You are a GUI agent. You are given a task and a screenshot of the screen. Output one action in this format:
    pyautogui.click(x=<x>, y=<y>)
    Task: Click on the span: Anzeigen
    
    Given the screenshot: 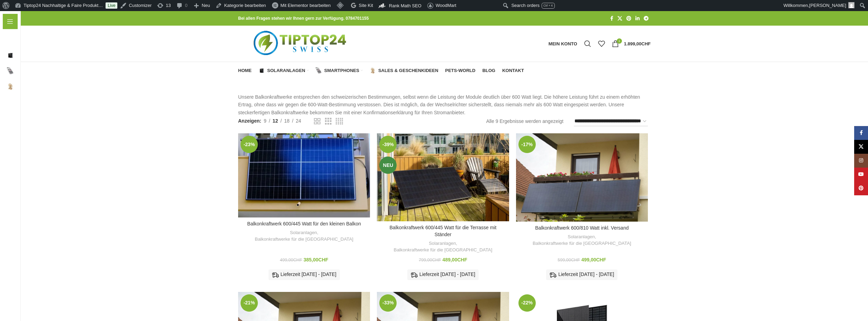 What is the action you would take?
    pyautogui.click(x=249, y=121)
    